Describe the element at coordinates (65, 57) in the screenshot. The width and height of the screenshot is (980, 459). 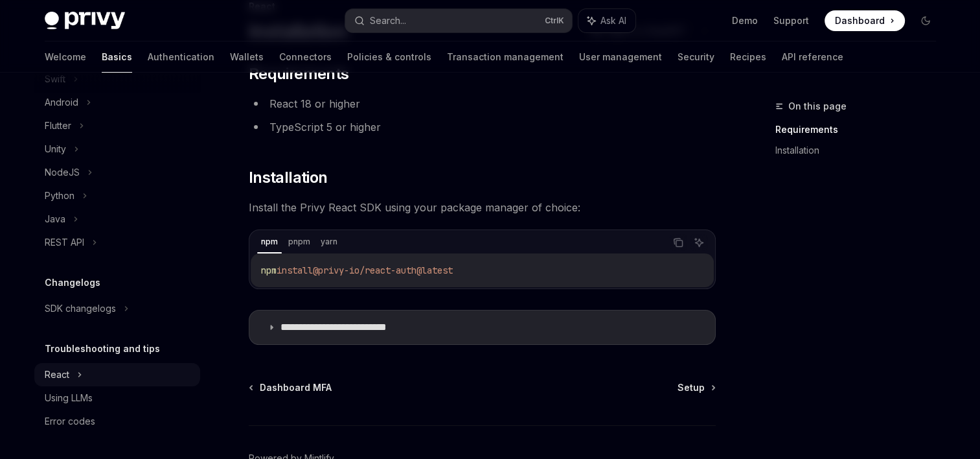
I see `a: Welcome` at that location.